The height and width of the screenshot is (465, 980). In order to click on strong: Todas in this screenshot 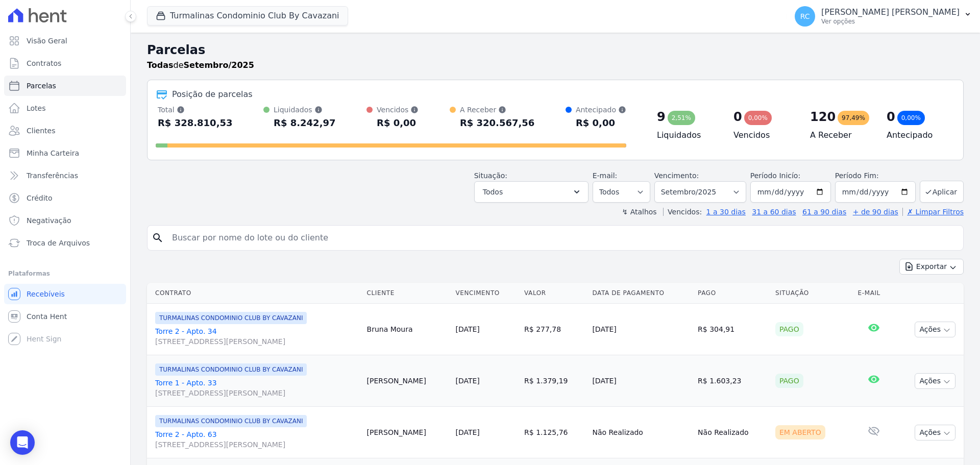, I will do `click(160, 65)`.